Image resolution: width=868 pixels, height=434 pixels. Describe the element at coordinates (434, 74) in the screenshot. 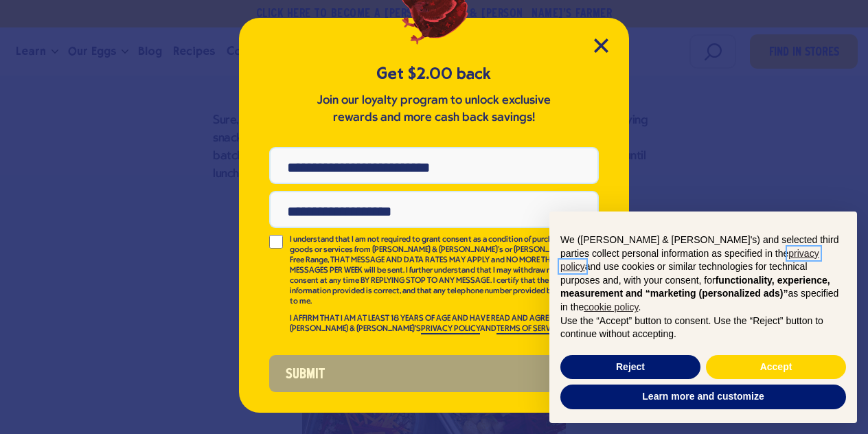

I see `h5: Get $2.00 back` at that location.